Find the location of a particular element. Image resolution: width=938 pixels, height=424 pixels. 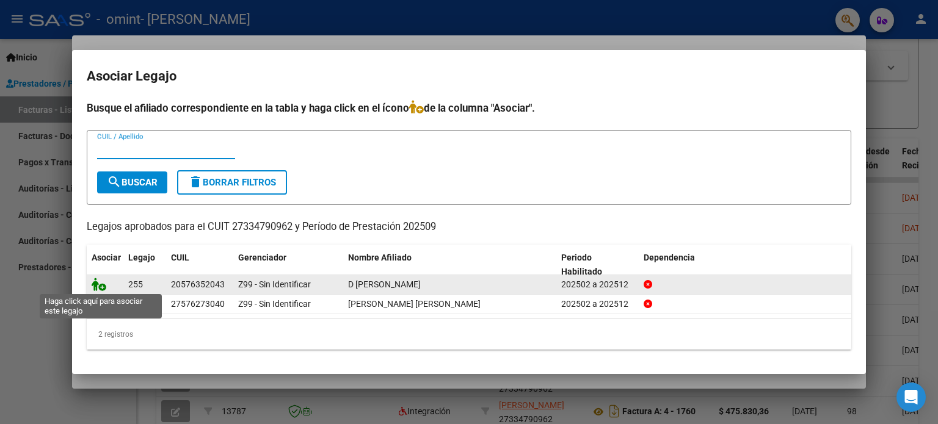

div: 20576352043 is located at coordinates (198, 285).